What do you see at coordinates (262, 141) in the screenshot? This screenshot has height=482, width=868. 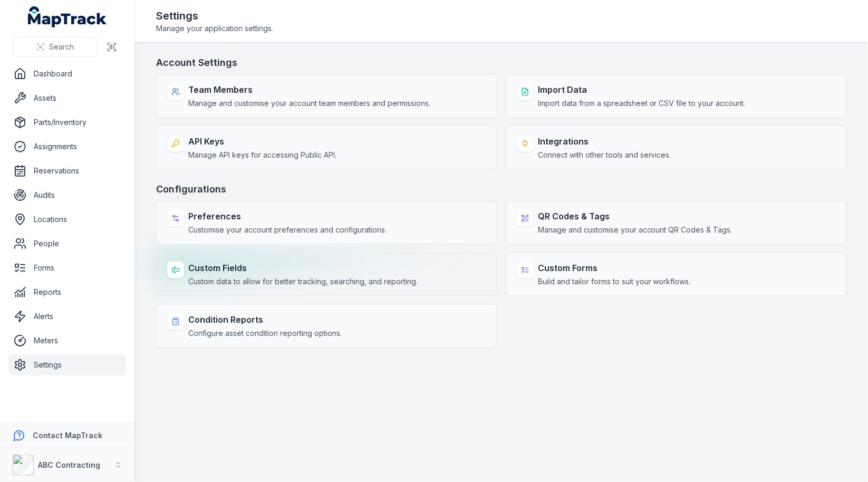 I see `strong: API Keys` at bounding box center [262, 141].